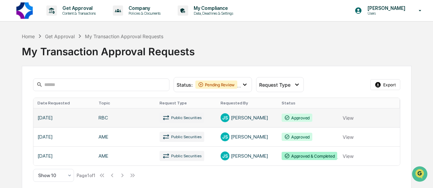 The image size is (433, 188). I want to click on div: Pending Review, so click(217, 85).